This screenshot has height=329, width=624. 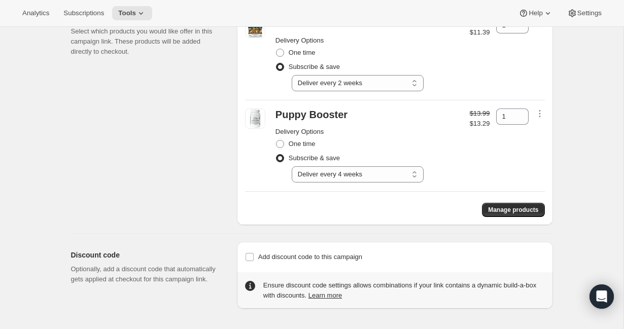 What do you see at coordinates (535, 13) in the screenshot?
I see `span: Help` at bounding box center [535, 13].